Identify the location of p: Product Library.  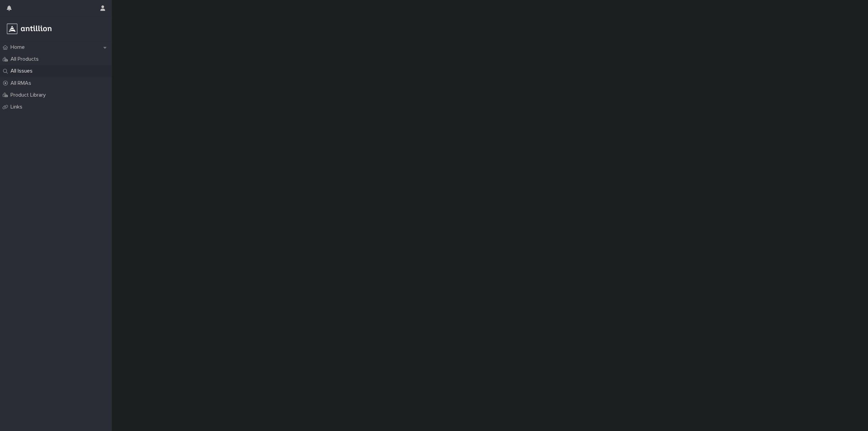
(30, 95).